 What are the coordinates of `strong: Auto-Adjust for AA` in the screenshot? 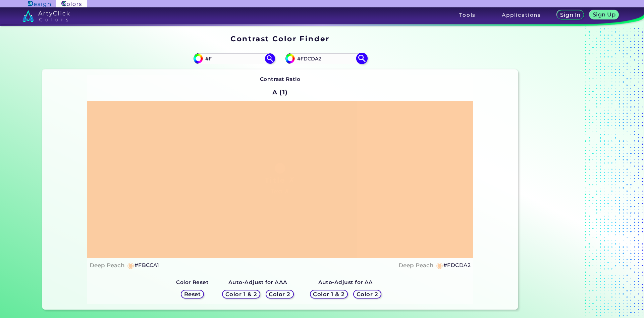 It's located at (345, 282).